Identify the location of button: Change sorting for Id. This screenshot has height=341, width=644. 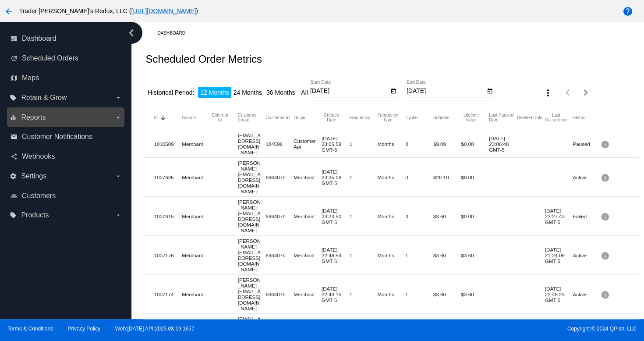
(155, 117).